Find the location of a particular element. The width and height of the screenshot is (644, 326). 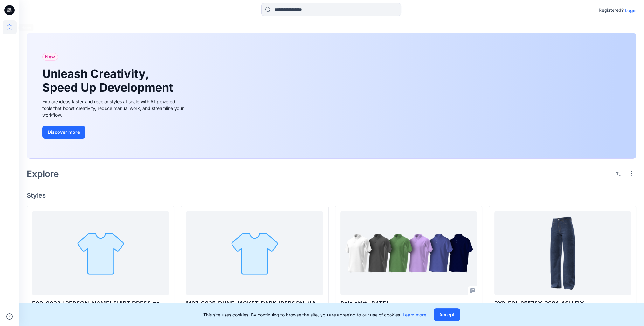

button: Accept is located at coordinates (447, 315).